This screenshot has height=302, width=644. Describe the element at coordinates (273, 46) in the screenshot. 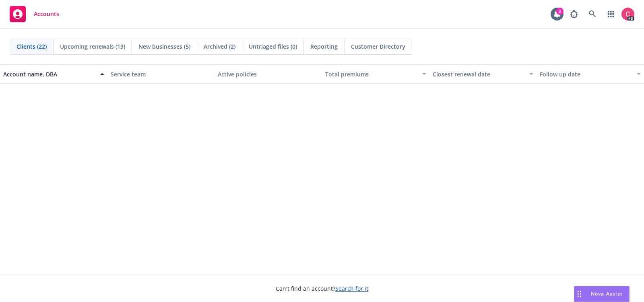

I see `span: Untriaged files (0)` at that location.